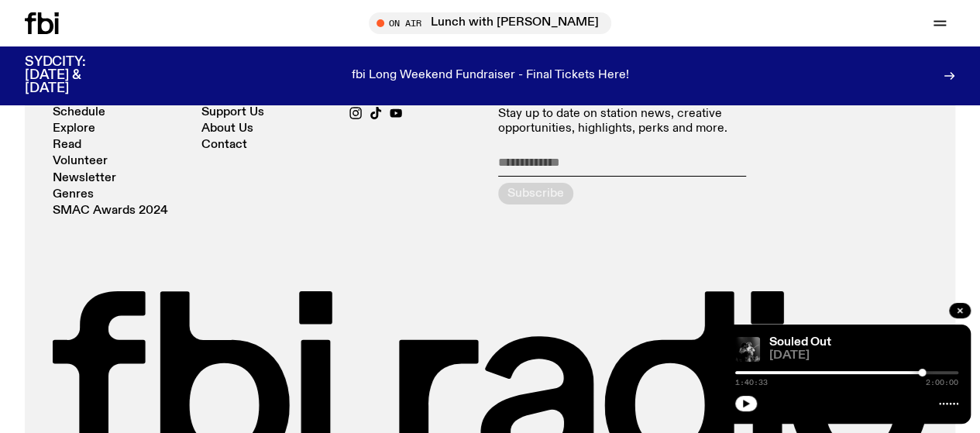 This screenshot has height=433, width=980. Describe the element at coordinates (73, 194) in the screenshot. I see `a: Genres` at that location.